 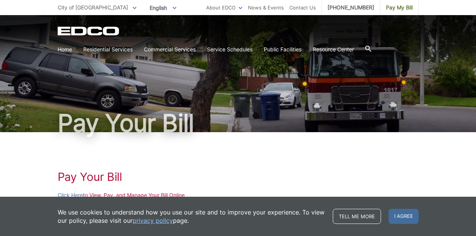 I want to click on p: We use cookies to understand how you use our site and to improve your experience. To view our pol..., so click(x=191, y=216).